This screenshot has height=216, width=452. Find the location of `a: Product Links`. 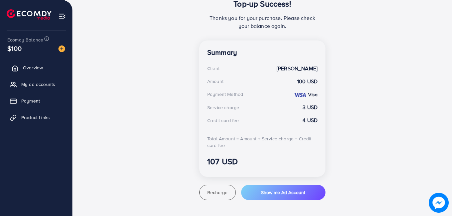

a: Product Links is located at coordinates (36, 118).